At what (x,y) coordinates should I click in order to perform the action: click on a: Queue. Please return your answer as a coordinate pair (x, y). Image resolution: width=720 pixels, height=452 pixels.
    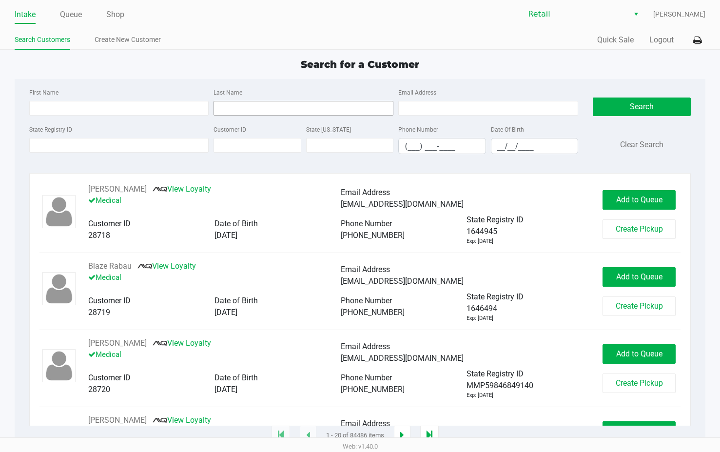
    Looking at the image, I should click on (71, 15).